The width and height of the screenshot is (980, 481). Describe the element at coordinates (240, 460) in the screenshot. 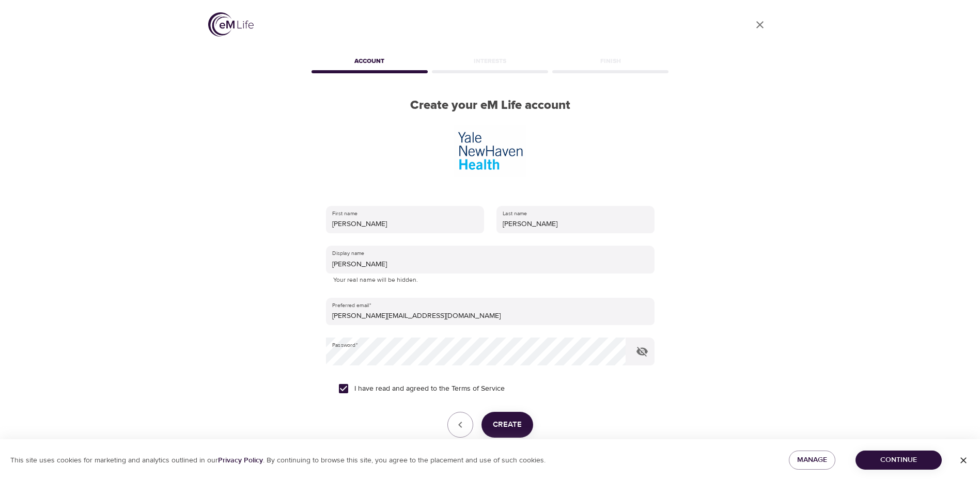

I see `a: Privacy Policy` at that location.